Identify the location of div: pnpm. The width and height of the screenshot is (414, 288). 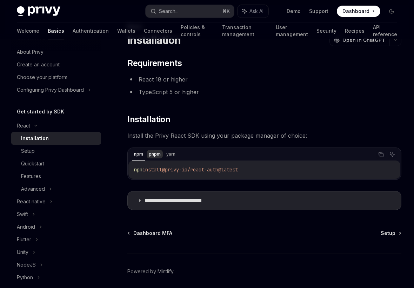
(155, 154).